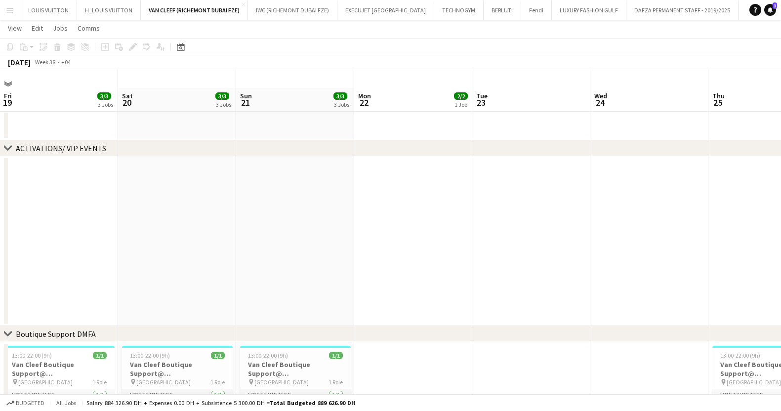 The image size is (781, 411). I want to click on button: LUXURY FASHION GULF, so click(589, 10).